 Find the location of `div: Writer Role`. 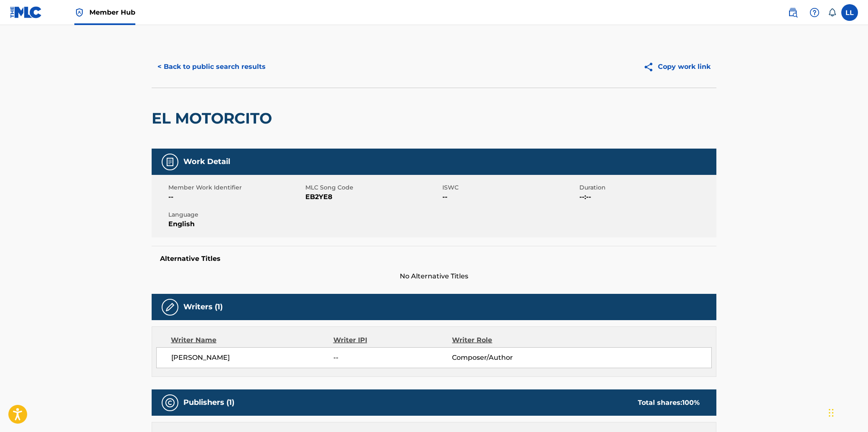

div: Writer Role is located at coordinates (506, 340).